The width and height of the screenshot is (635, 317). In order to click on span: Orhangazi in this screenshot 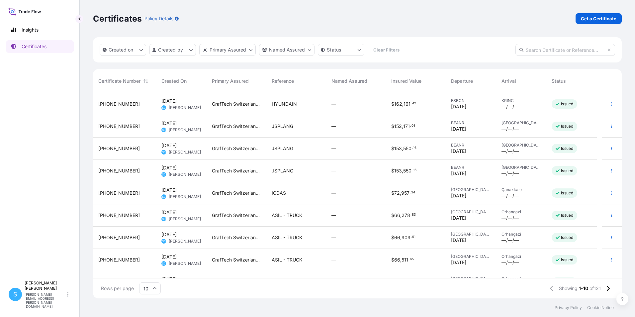, I will do `click(521, 212)`.